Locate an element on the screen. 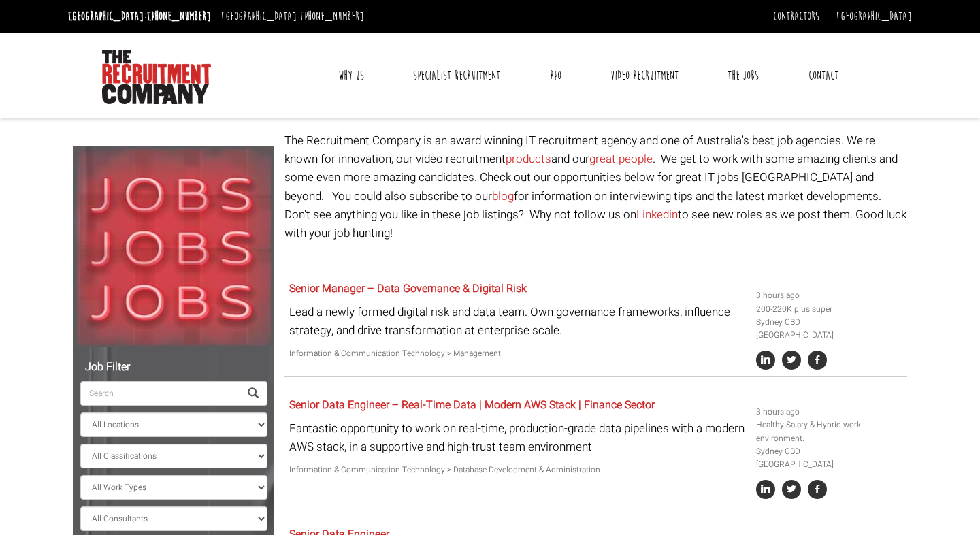 This screenshot has width=980, height=535. a: Senior Manager – Data Governance & Digital Risk is located at coordinates (407, 288).